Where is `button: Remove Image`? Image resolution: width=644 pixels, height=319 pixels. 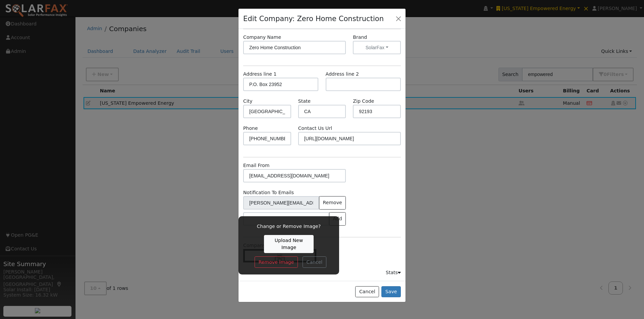
button: Remove Image is located at coordinates (276, 262).